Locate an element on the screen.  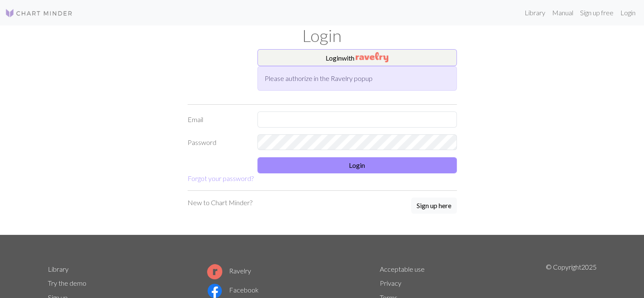
a: Forgot your password? is located at coordinates (220, 178).